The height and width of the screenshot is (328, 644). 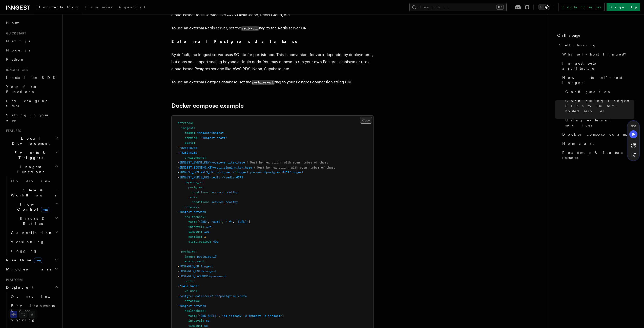 What do you see at coordinates (34, 207) in the screenshot?
I see `button: Flow Controlnew` at bounding box center [34, 207].